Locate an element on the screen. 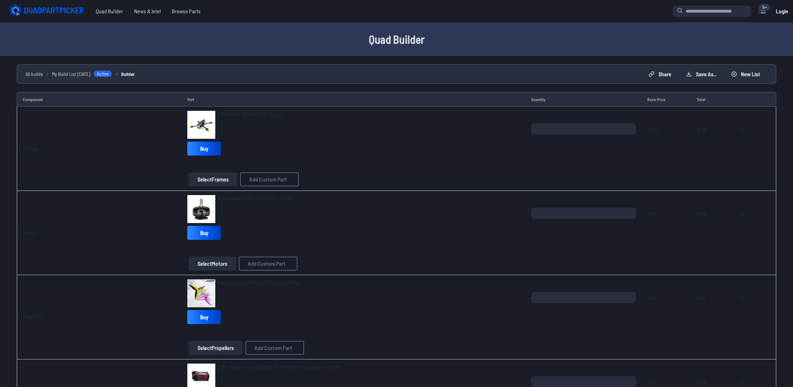 The image size is (793, 387). a: SelectPropellers is located at coordinates (216, 348).